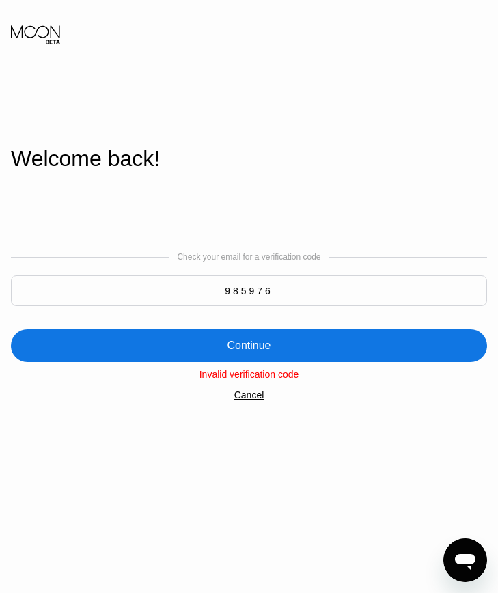 The width and height of the screenshot is (498, 593). What do you see at coordinates (249, 375) in the screenshot?
I see `div: Invalid verification code` at bounding box center [249, 375].